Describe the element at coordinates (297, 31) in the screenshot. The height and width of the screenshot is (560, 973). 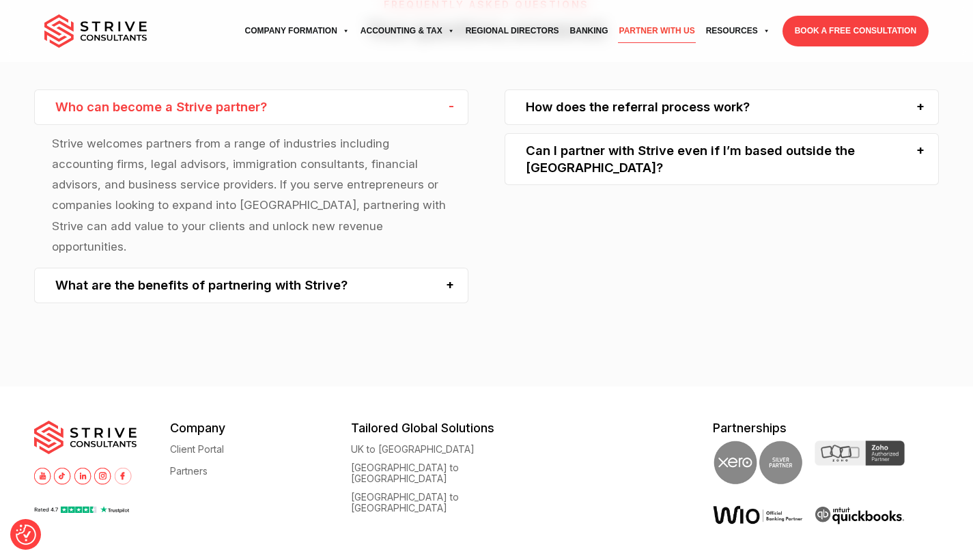
I see `a: Company Formation` at that location.